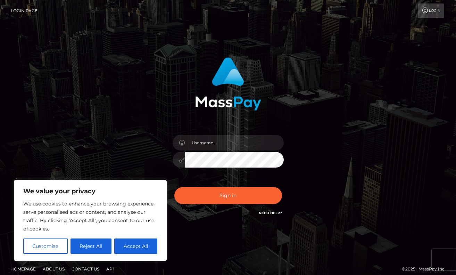 This screenshot has width=456, height=275. Describe the element at coordinates (24, 11) in the screenshot. I see `a: Login Page` at that location.